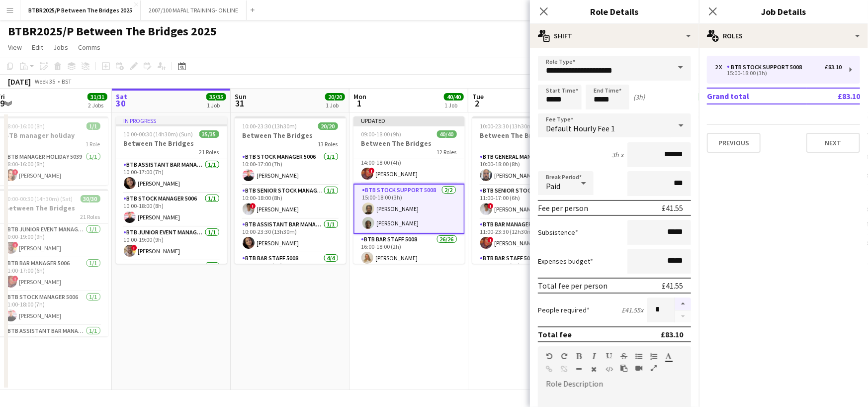 This screenshot has height=407, width=868. I want to click on app-job-card: Updated09:00-18:00 (9h)40/40Between The Bridges12 RolesBTB Assistant Stock Manager 50061/114:00-1..., so click(409, 190).